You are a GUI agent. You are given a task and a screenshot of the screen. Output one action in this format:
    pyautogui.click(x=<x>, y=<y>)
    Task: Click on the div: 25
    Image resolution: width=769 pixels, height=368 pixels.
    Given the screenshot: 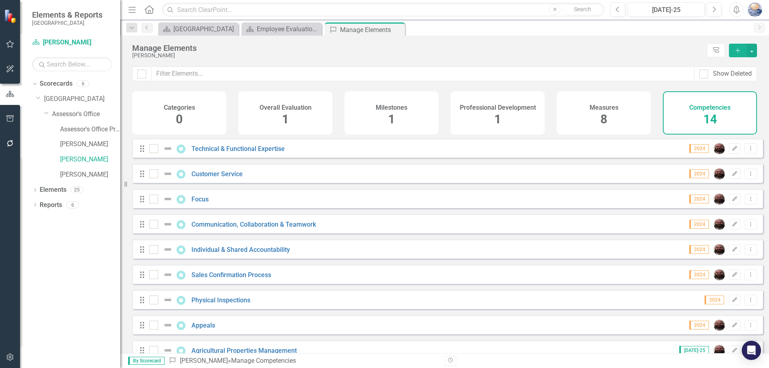 What is the action you would take?
    pyautogui.click(x=77, y=190)
    